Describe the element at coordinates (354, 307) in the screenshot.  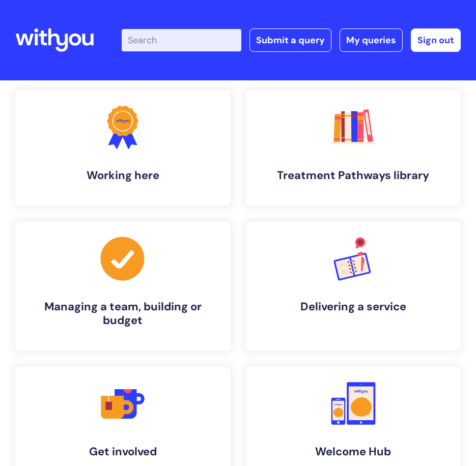
I see `h4: Delivering a service` at that location.